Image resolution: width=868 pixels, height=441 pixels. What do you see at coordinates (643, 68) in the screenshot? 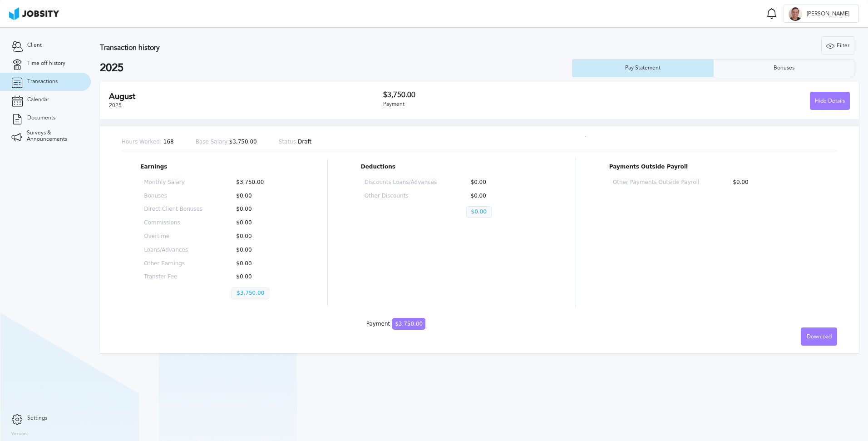
I see `div: Pay Statement` at bounding box center [643, 68].